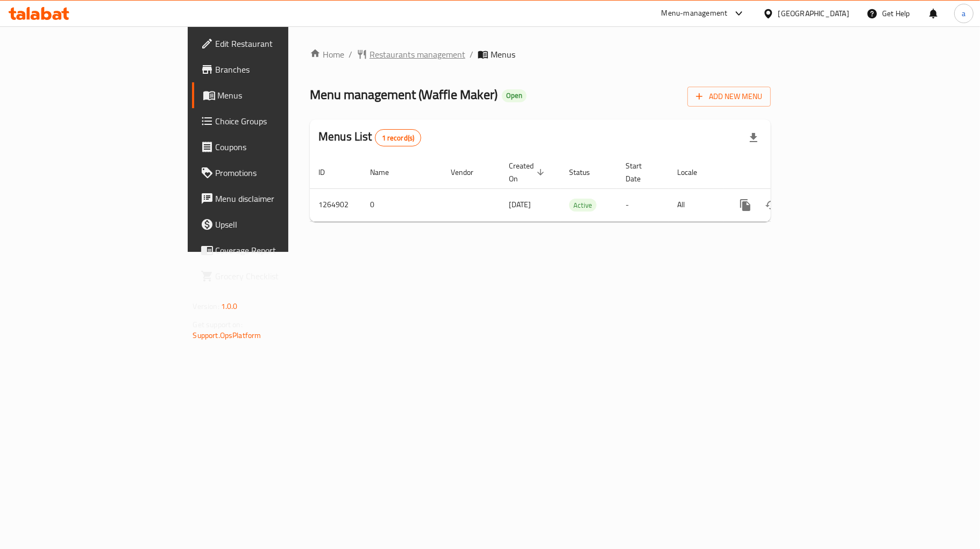 The height and width of the screenshot is (549, 980). I want to click on a: Upsell, so click(272, 224).